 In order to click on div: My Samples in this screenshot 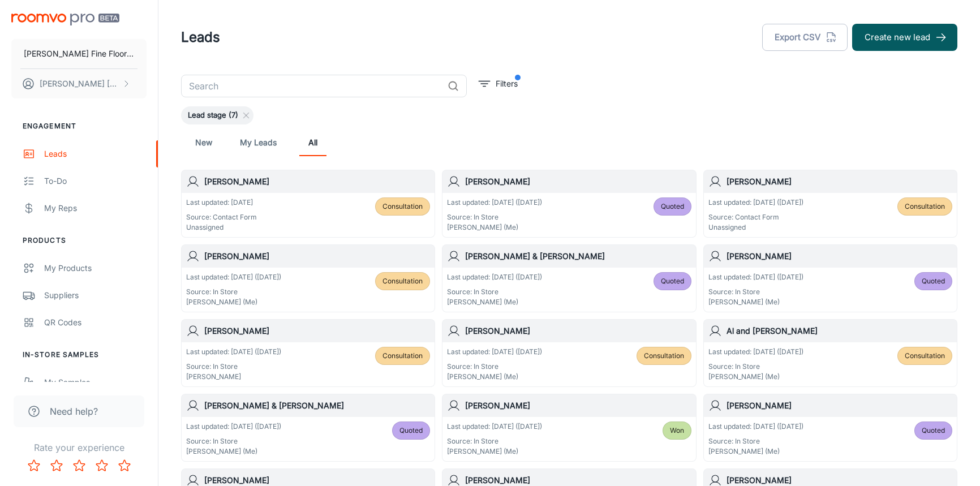, I will do `click(95, 383)`.